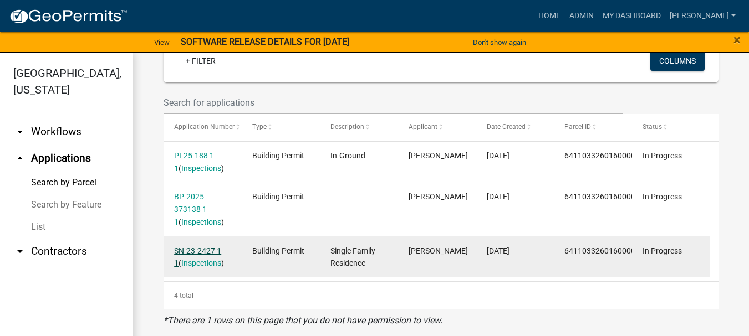 The width and height of the screenshot is (749, 336). What do you see at coordinates (393, 103) in the screenshot?
I see `input: Search for applications` at bounding box center [393, 103].